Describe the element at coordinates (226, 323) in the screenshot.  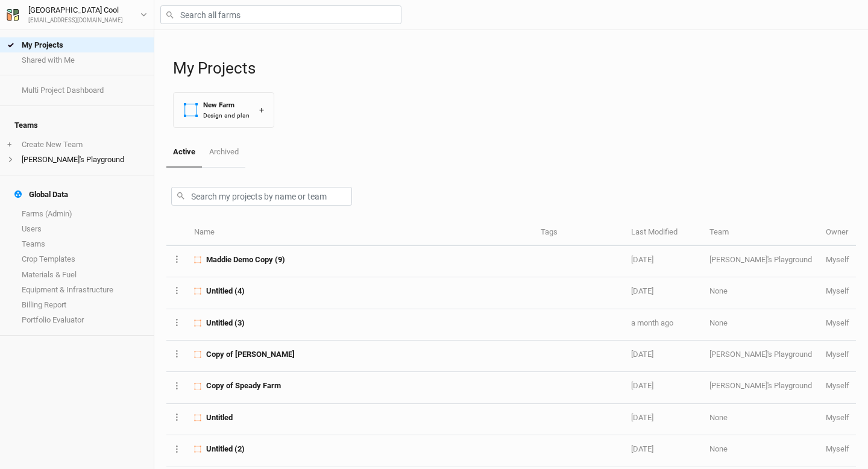
I see `span: Untitled (3)` at that location.